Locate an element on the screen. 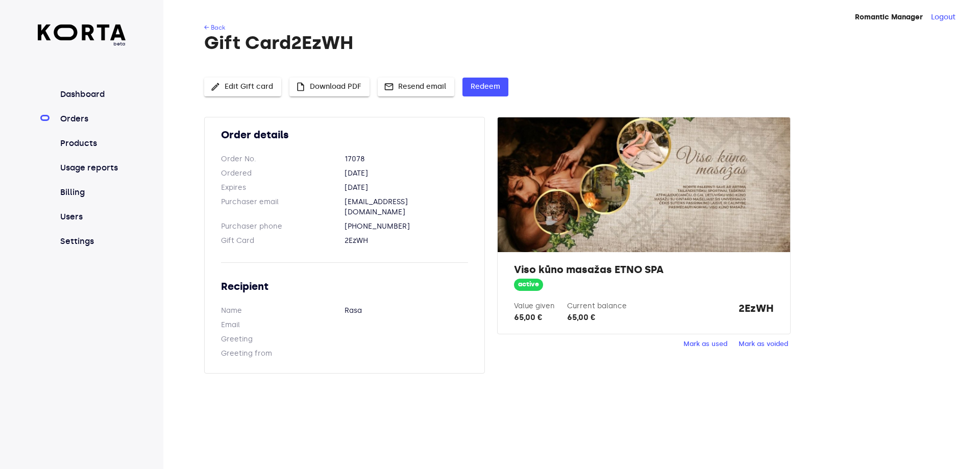  h2: Viso kūno masažas ETNO SPA is located at coordinates (644, 270).